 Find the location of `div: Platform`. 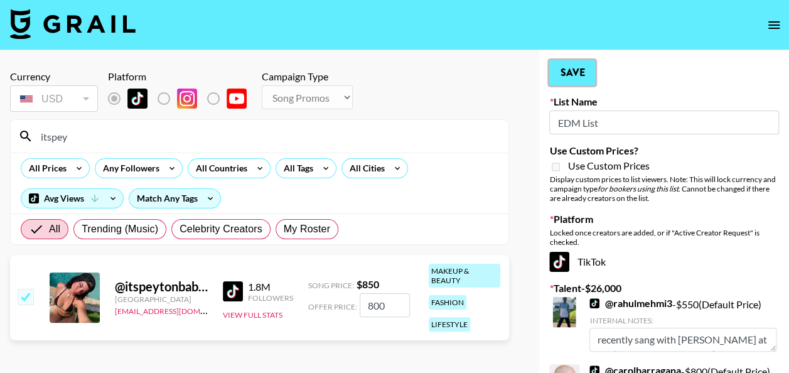

div: Platform is located at coordinates (182, 77).